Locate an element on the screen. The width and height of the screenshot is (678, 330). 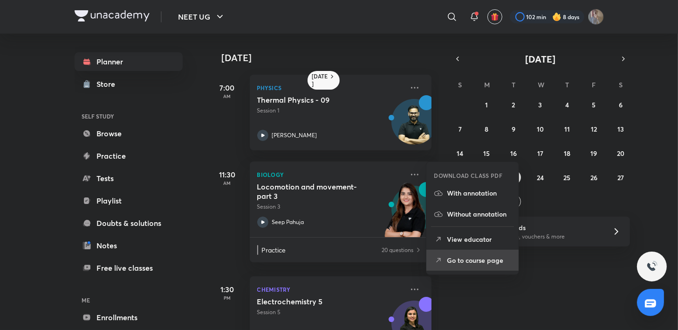
button: September 13, 2025 is located at coordinates (621, 129).